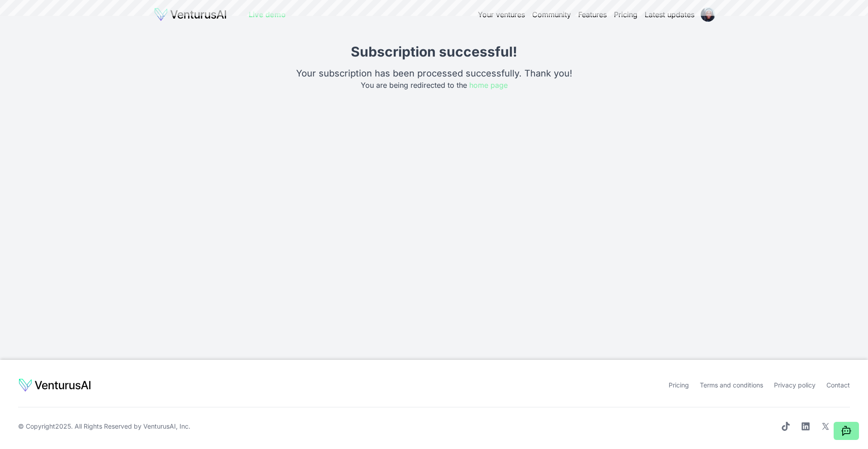 Image resolution: width=868 pixels, height=449 pixels. Describe the element at coordinates (839, 385) in the screenshot. I see `a: Contact` at that location.